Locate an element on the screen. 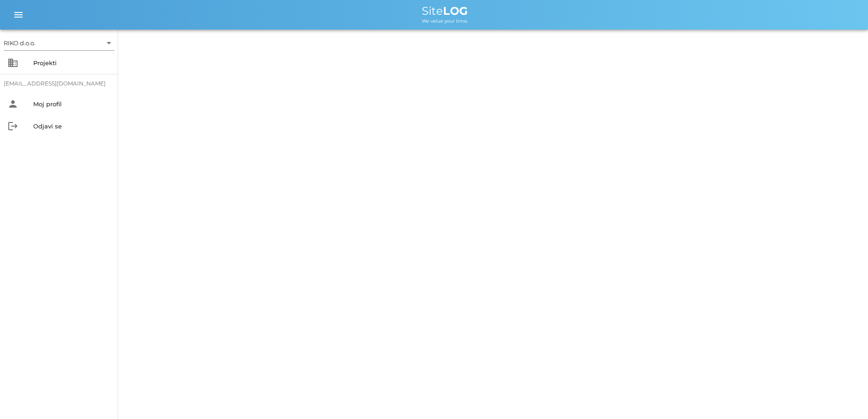  i: menu is located at coordinates (19, 14).